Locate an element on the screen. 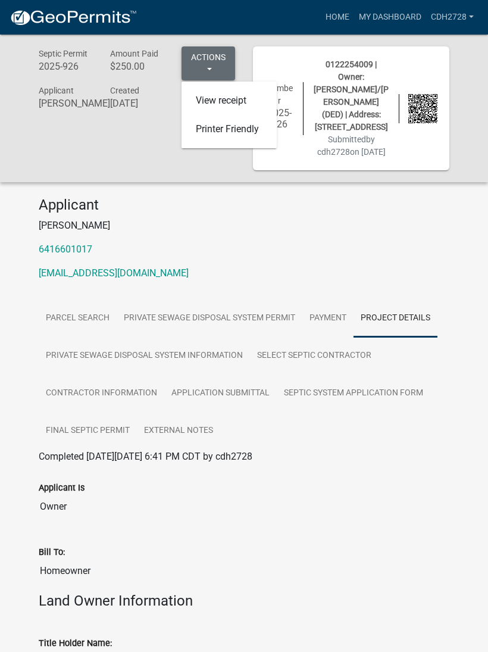 Image resolution: width=488 pixels, height=652 pixels. a: Select Septic Contractor is located at coordinates (314, 356).